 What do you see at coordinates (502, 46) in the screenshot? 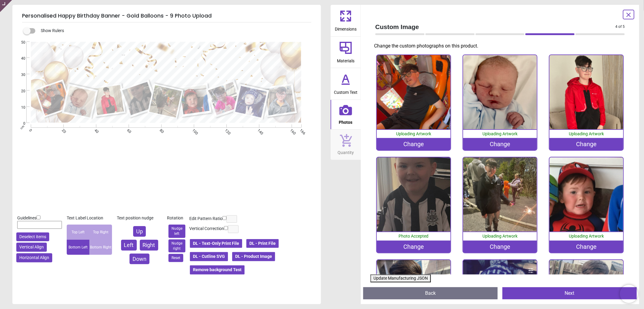
I see `p: Change the custom photographs on this product.` at bounding box center [502, 46].